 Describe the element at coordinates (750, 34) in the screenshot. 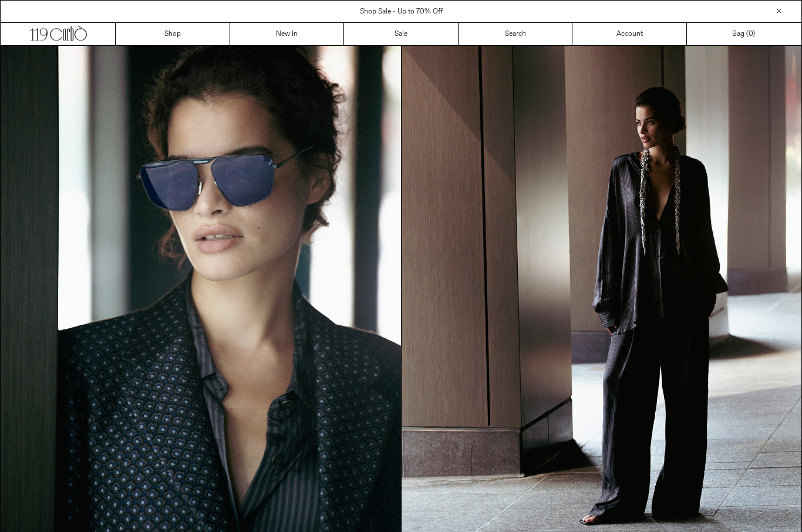

I see `span: 0` at that location.